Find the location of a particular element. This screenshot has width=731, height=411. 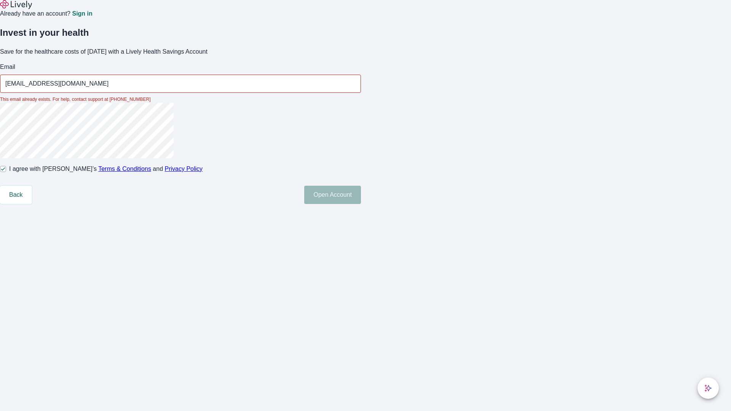

a: Terms & Conditions is located at coordinates (124, 169).